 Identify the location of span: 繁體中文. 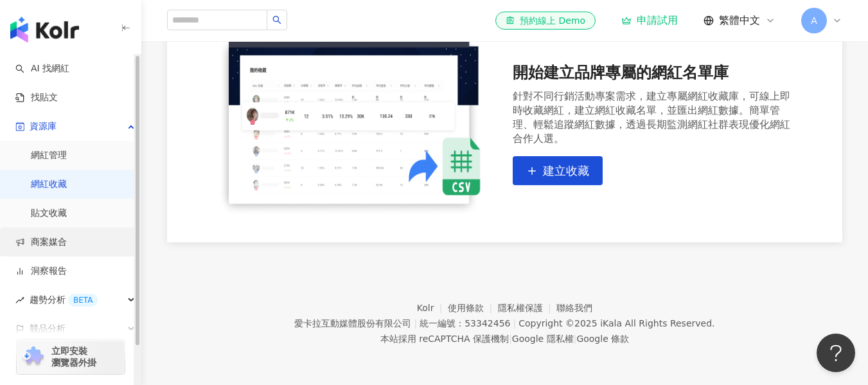
(740, 21).